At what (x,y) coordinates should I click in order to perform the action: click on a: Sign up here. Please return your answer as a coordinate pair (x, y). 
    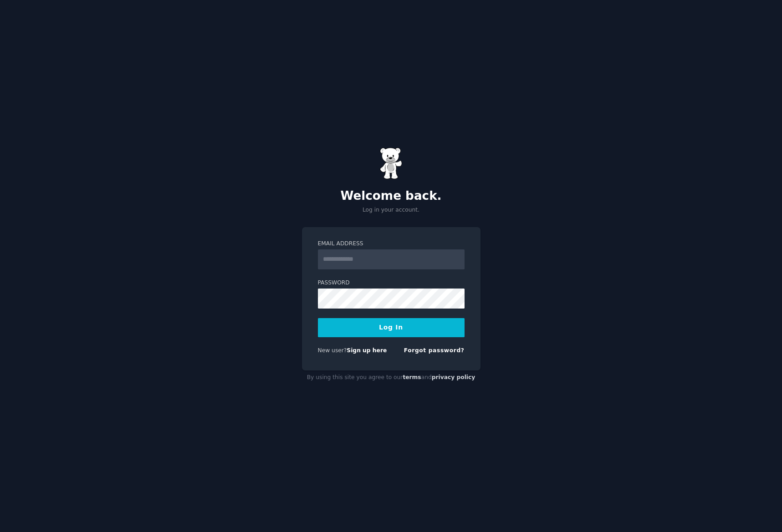
    Looking at the image, I should click on (367, 351).